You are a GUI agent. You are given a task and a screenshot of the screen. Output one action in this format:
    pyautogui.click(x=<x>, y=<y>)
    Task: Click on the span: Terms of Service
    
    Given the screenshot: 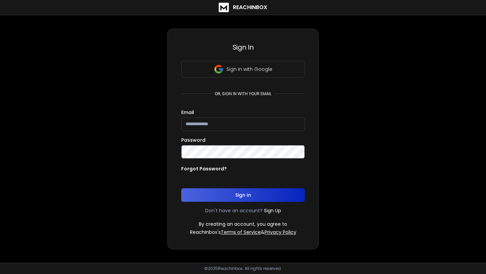 What is the action you would take?
    pyautogui.click(x=241, y=232)
    